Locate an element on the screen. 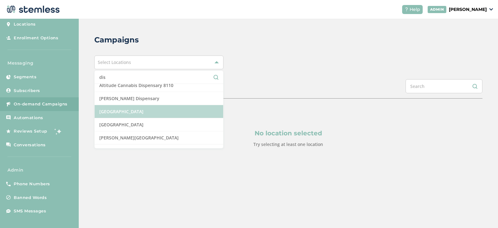 This screenshot has height=228, width=498. li: Altitude Cannabis Dispensary 8110 is located at coordinates (159, 85).